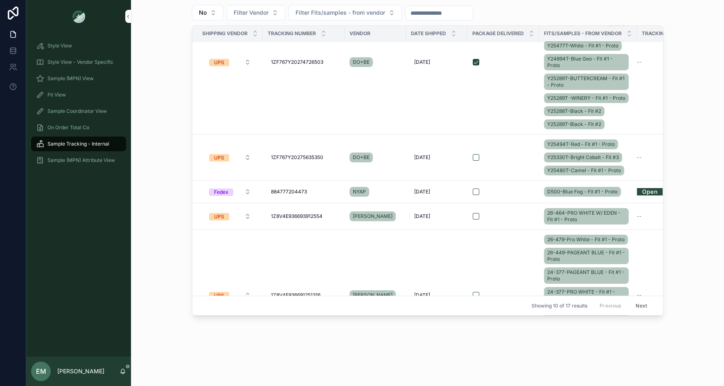 The image size is (724, 386). Describe the element at coordinates (41, 372) in the screenshot. I see `span: EM` at that location.